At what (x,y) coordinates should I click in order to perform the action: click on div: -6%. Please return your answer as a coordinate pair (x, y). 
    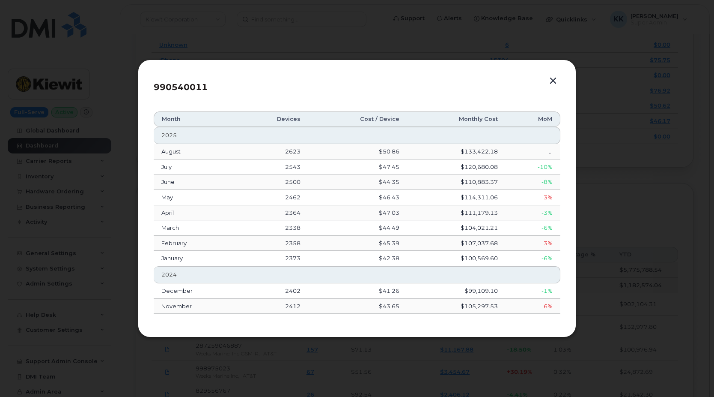
    Looking at the image, I should click on (533, 258).